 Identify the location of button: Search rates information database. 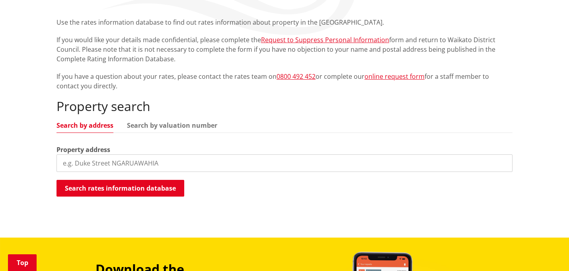
(120, 188).